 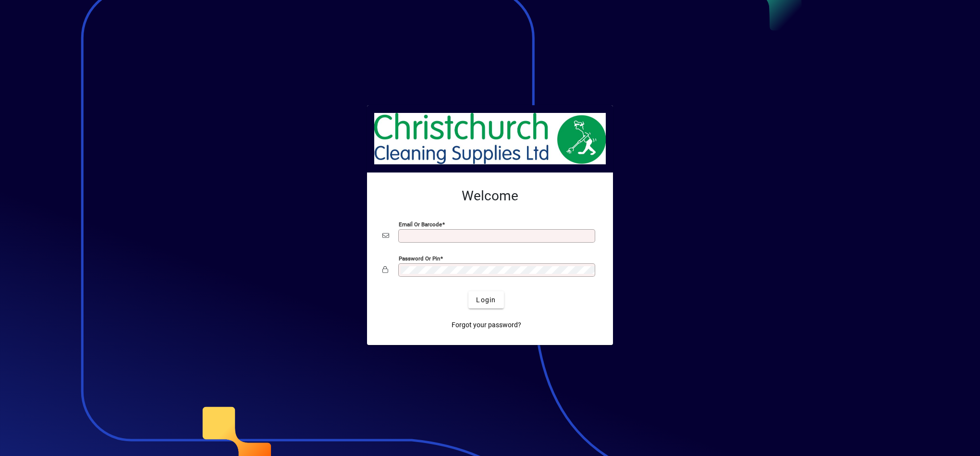 What do you see at coordinates (486, 300) in the screenshot?
I see `button: Login` at bounding box center [486, 300].